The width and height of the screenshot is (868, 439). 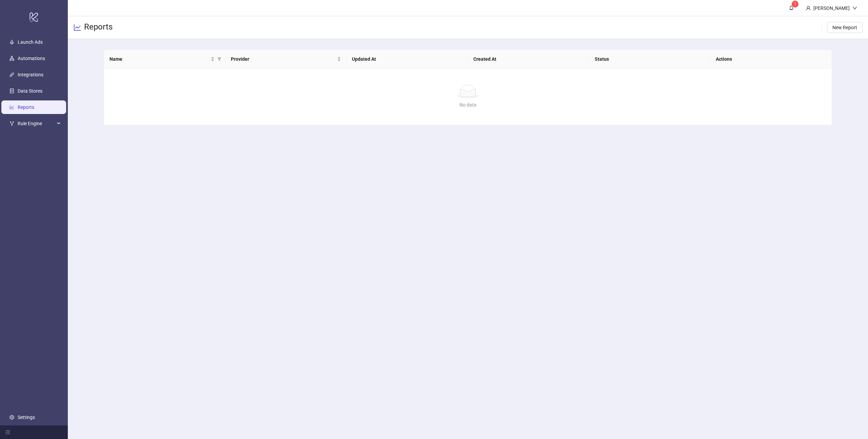 I want to click on a: Reports, so click(x=26, y=107).